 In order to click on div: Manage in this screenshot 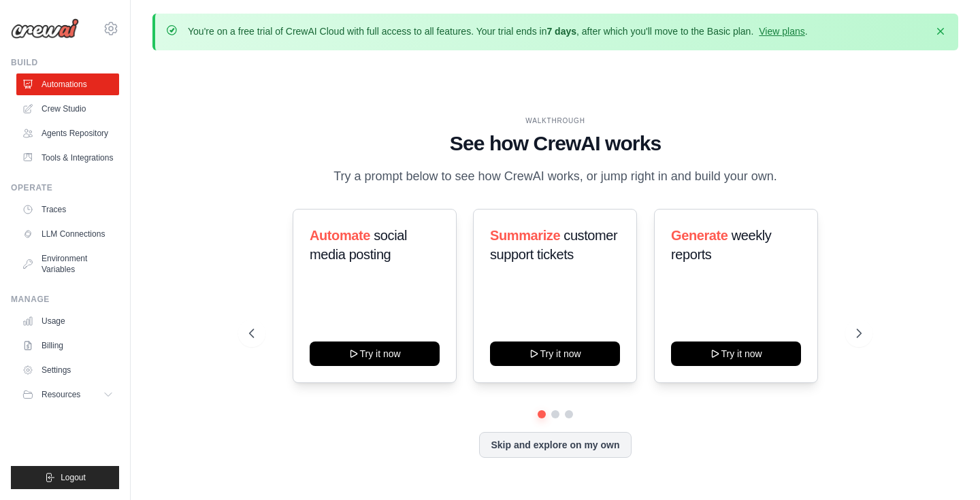, I will do `click(65, 299)`.